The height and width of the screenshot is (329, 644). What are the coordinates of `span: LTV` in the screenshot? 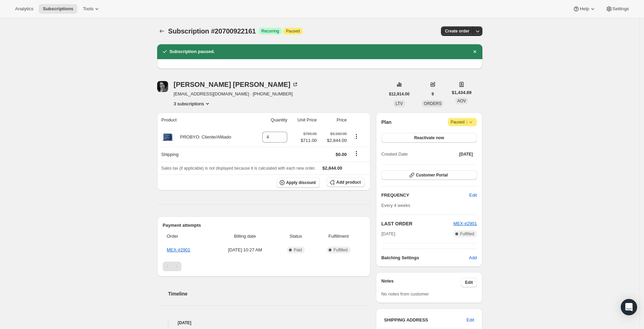 It's located at (399, 104).